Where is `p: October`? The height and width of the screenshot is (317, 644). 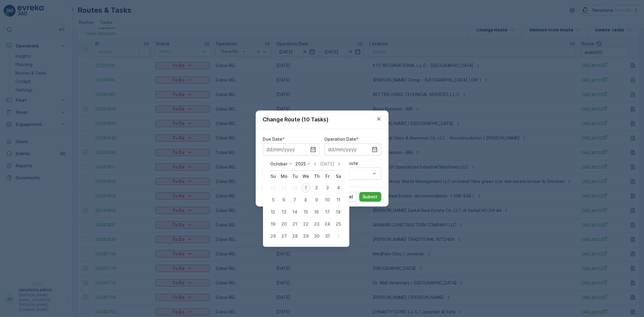
p: October is located at coordinates (279, 164).